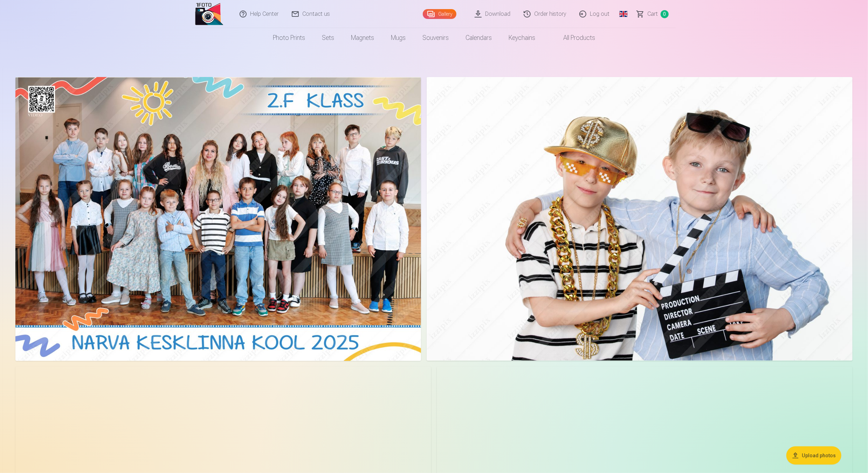 The height and width of the screenshot is (473, 868). Describe the element at coordinates (289, 38) in the screenshot. I see `a: Photo prints` at that location.